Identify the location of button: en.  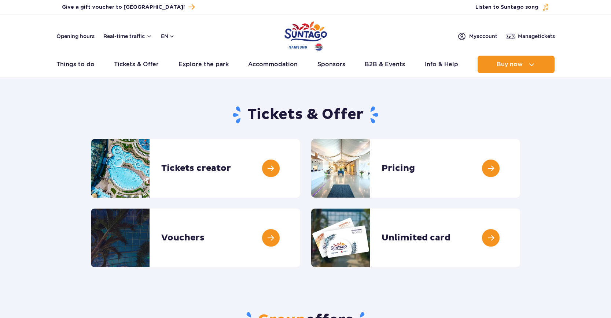
(168, 36).